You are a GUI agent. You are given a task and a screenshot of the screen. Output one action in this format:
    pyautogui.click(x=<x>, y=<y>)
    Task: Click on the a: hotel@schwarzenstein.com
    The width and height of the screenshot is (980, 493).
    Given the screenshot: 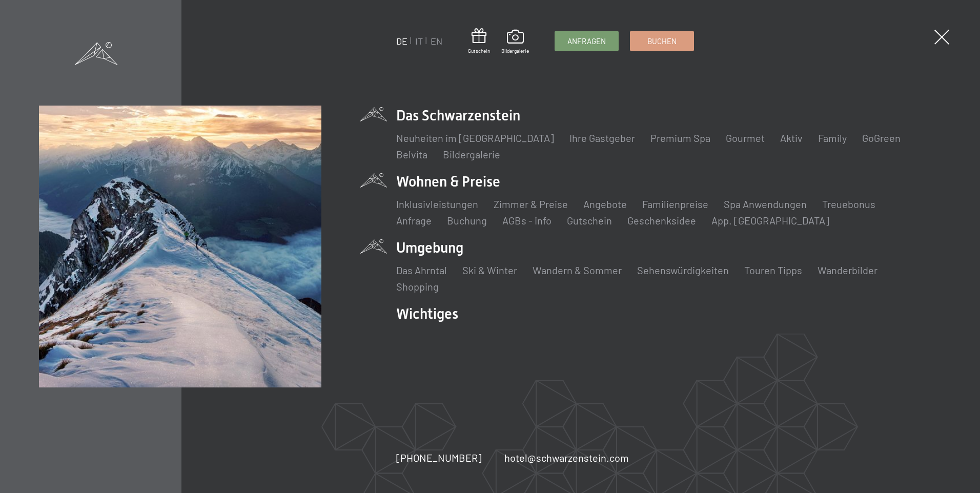 What is the action you would take?
    pyautogui.click(x=567, y=458)
    